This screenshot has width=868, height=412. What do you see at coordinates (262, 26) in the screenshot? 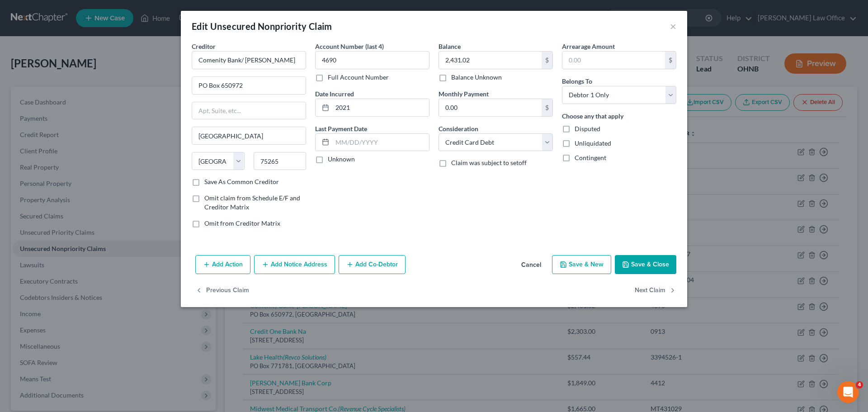
I see `div: Edit Unsecured Nonpriority Claim` at bounding box center [262, 26].